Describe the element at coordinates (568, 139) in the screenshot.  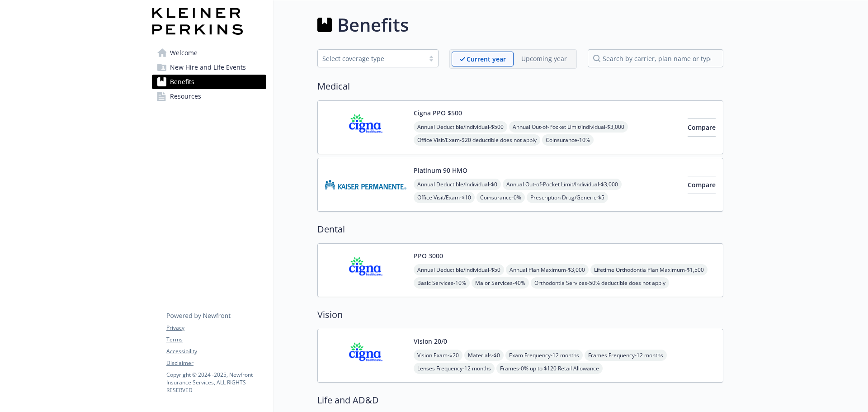
I see `span: Coinsurance - 10%` at that location.